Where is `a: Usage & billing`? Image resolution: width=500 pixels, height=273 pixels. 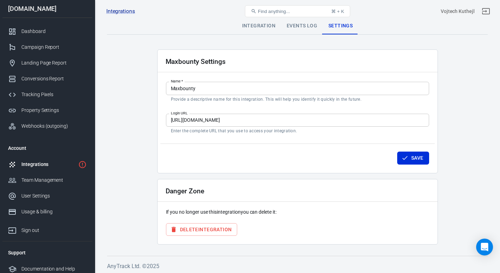 a: Usage & billing is located at coordinates (47, 211).